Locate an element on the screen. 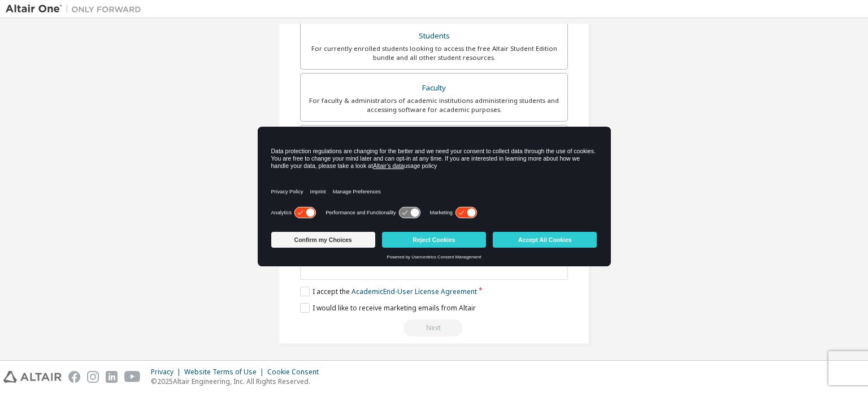  img: facebook.svg is located at coordinates (74, 377).